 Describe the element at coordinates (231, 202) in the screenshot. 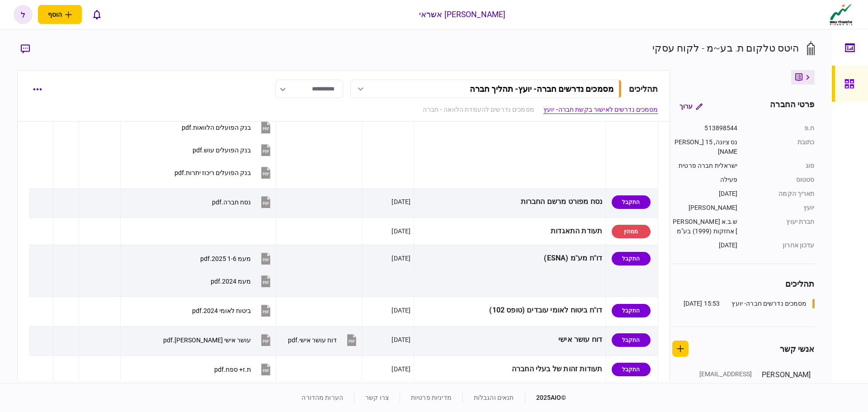

I see `div: נסח חברה.pdf` at that location.